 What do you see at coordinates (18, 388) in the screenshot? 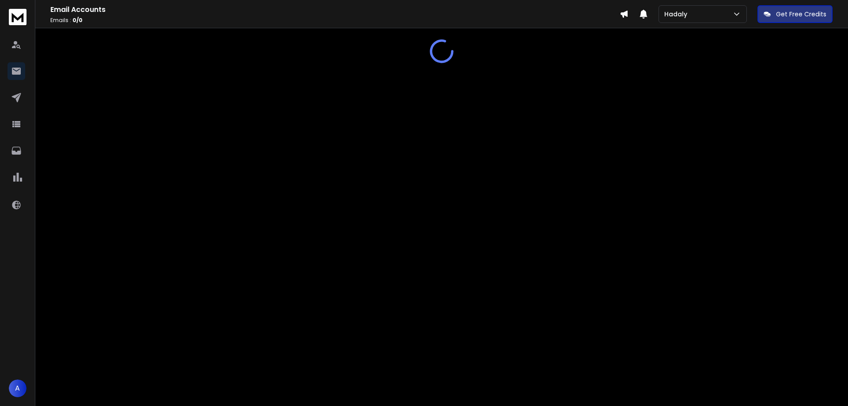
I see `button: A` at bounding box center [18, 388].